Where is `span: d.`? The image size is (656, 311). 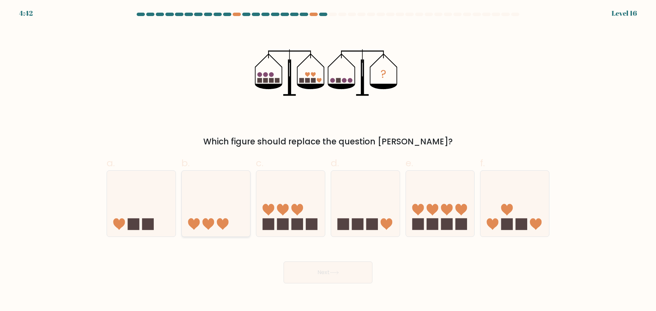 span: d. is located at coordinates (335, 163).